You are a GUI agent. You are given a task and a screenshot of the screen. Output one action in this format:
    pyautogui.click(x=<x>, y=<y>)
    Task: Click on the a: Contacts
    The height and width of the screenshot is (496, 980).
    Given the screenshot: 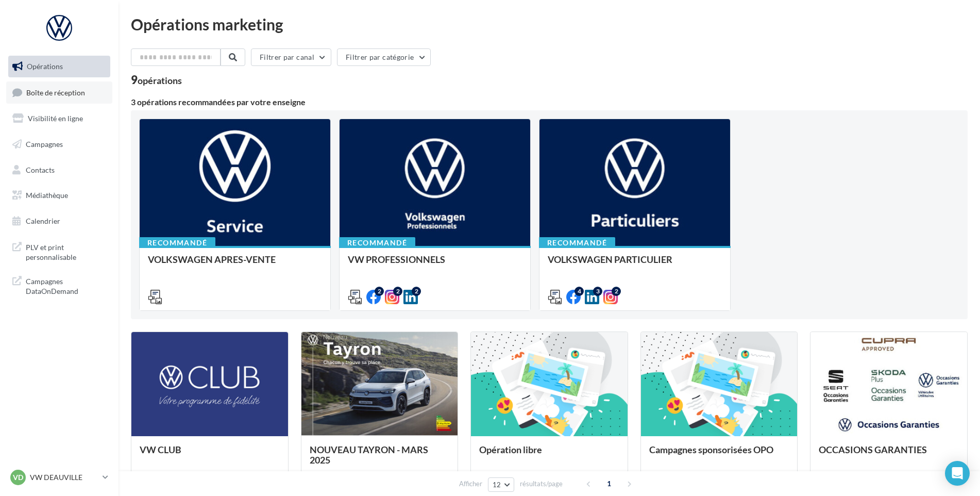 What is the action you would take?
    pyautogui.click(x=59, y=170)
    